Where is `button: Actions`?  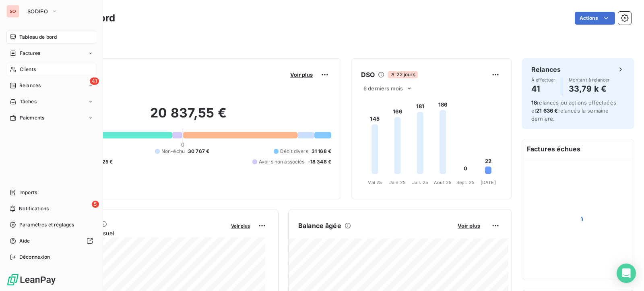
button: Actions is located at coordinates (595, 18).